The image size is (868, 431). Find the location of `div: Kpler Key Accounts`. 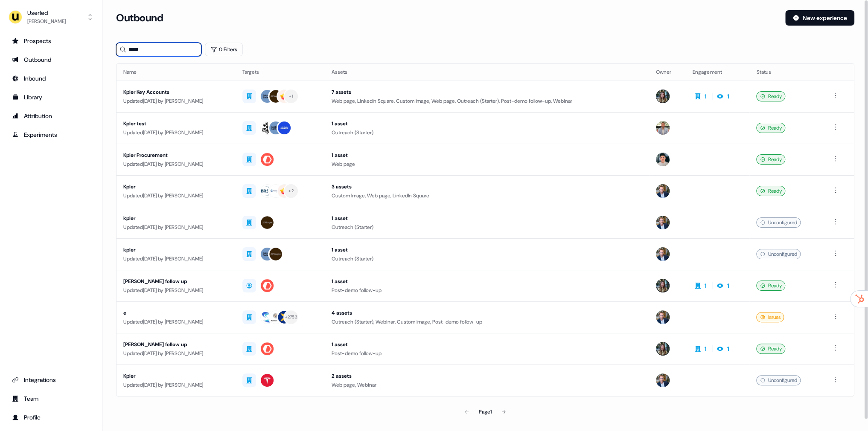

div: Kpler Key Accounts is located at coordinates (176, 92).